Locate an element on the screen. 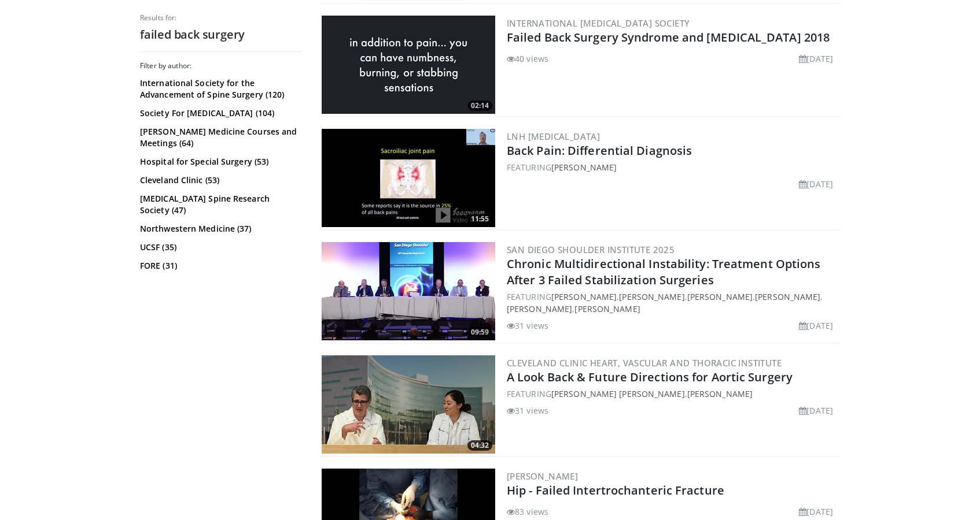 The image size is (980, 520). span: 11:55 is located at coordinates (480, 219).